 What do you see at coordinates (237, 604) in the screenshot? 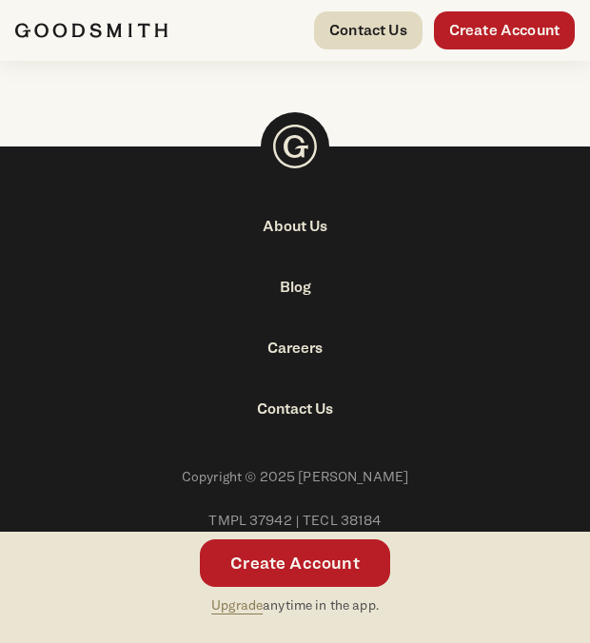
I see `a: Upgrade` at bounding box center [237, 604].